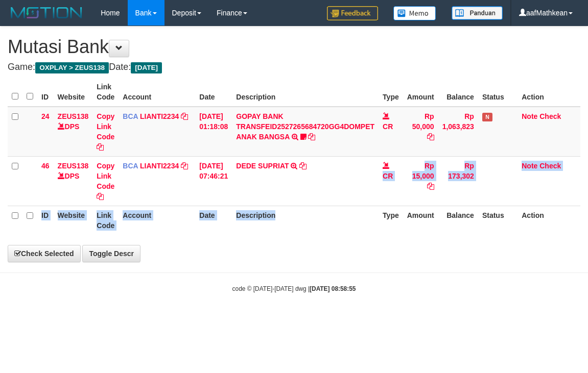  What do you see at coordinates (421, 181) in the screenshot?
I see `td: Rp 15,000` at bounding box center [421, 181].